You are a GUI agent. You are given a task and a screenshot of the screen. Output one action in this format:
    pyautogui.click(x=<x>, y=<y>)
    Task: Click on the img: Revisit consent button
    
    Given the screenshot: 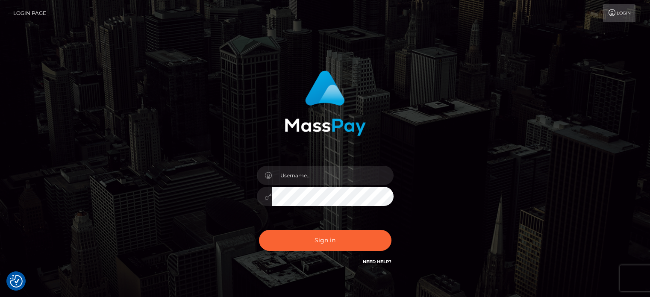 What is the action you would take?
    pyautogui.click(x=16, y=281)
    